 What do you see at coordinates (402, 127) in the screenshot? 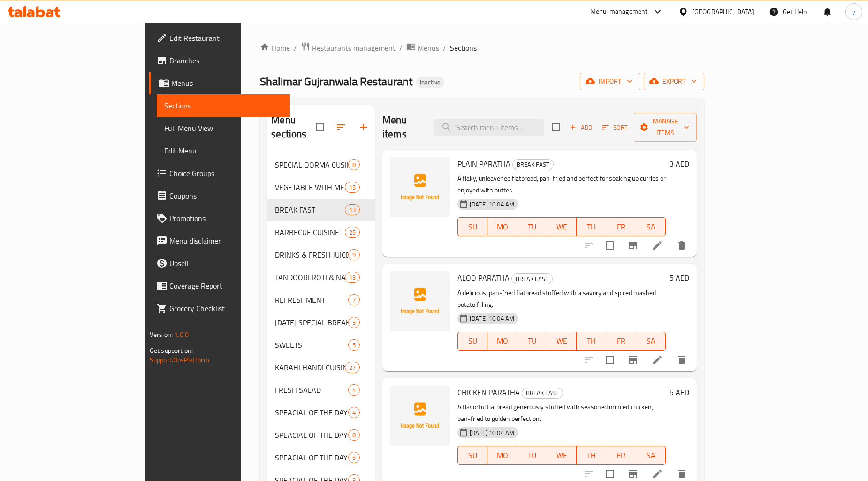
I see `h2: Menu items` at bounding box center [402, 127].